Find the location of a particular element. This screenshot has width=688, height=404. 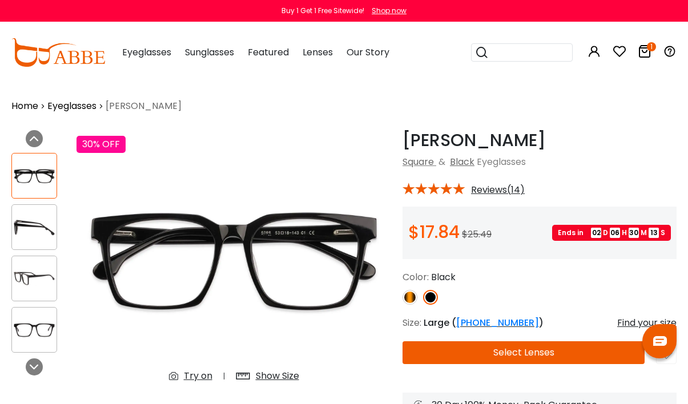

span: H is located at coordinates (624, 233).